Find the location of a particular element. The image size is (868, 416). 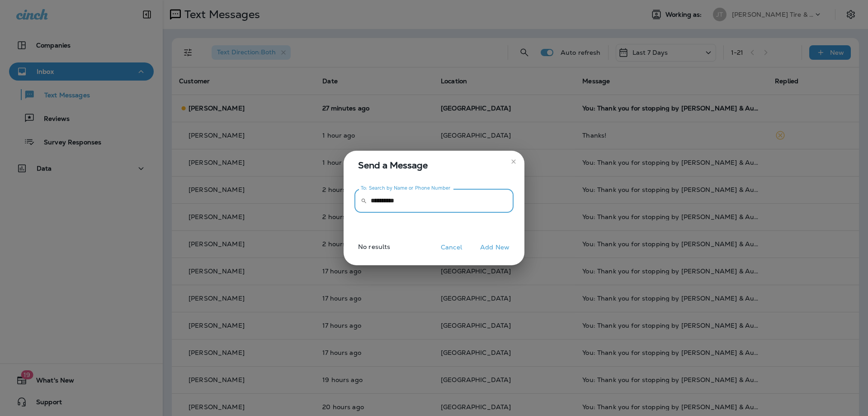

button: Cancel is located at coordinates (451, 247).